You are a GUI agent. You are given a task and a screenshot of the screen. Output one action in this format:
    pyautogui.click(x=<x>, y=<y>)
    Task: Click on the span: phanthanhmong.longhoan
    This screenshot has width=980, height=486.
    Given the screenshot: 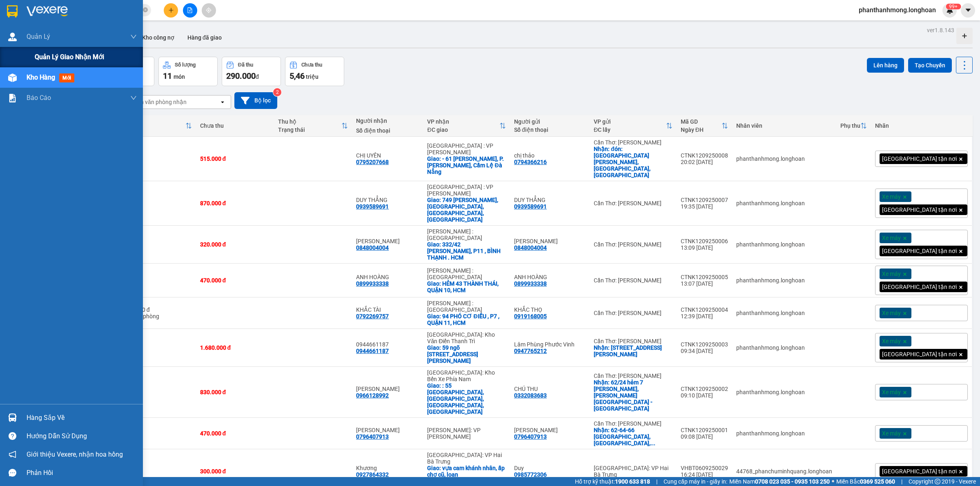 What is the action you would take?
    pyautogui.click(x=897, y=10)
    